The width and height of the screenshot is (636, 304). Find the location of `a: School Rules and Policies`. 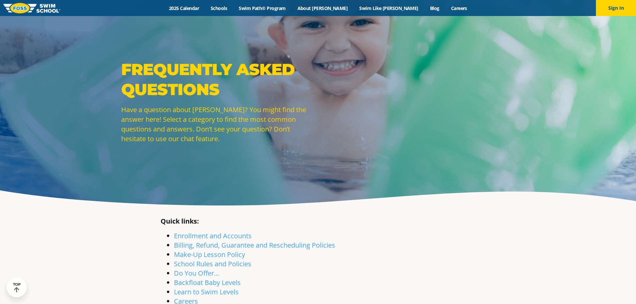

a: School Rules and Policies is located at coordinates (213, 264).